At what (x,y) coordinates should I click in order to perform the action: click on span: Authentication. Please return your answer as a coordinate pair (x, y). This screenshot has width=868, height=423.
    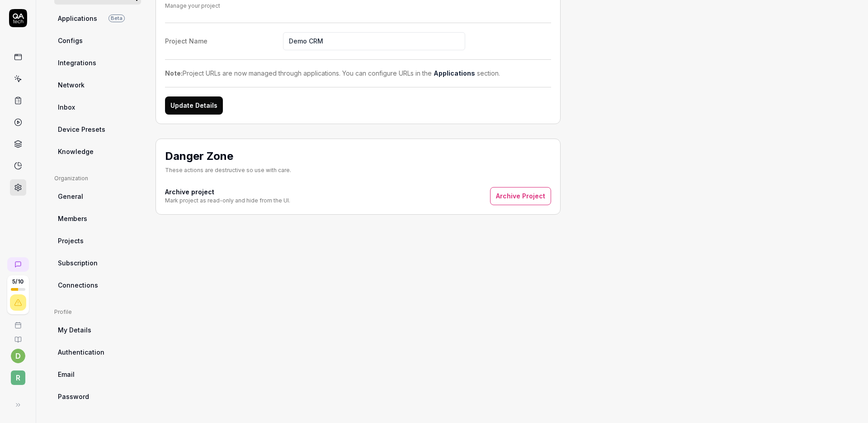
    Looking at the image, I should click on (81, 352).